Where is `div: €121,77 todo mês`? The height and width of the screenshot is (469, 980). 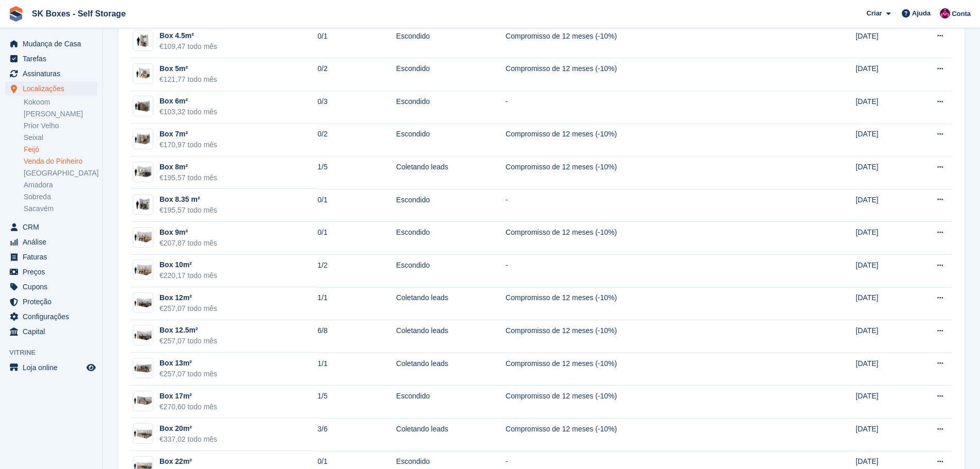
div: €121,77 todo mês is located at coordinates (188, 79).